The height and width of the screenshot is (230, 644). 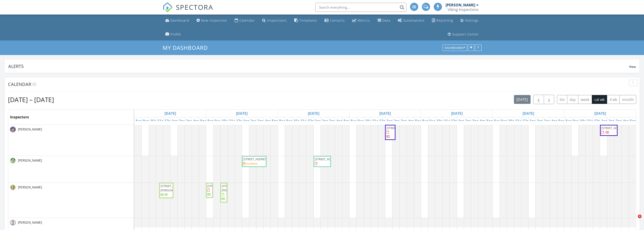 What do you see at coordinates (599, 99) in the screenshot?
I see `button: cal wk` at bounding box center [599, 99].